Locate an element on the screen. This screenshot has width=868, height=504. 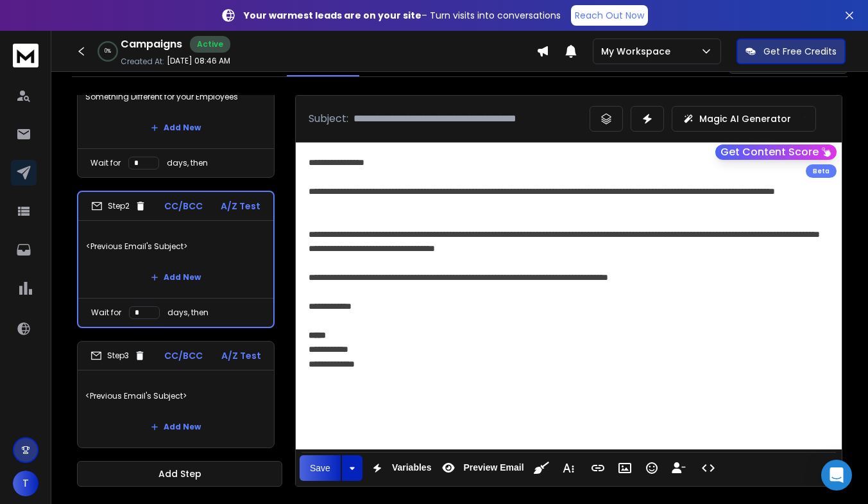
span: Variables is located at coordinates (412, 467).